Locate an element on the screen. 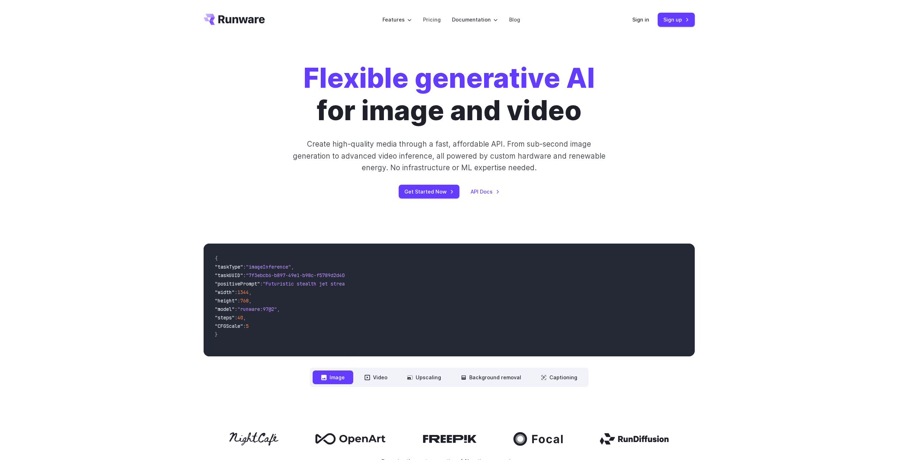 The height and width of the screenshot is (460, 898). span: "7f3ebcb6-b897-49e1-b98c-f5789d2d40d7" is located at coordinates (299, 275).